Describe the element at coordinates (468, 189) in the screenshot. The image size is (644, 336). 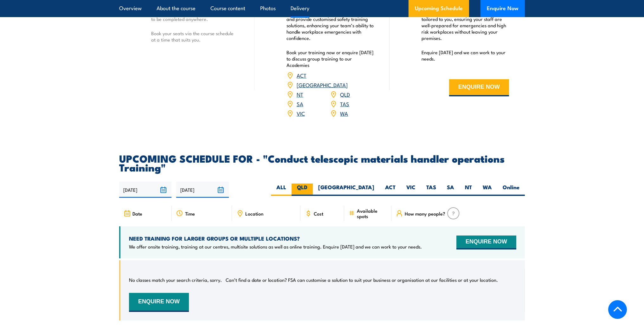
I see `label: NT` at that location.